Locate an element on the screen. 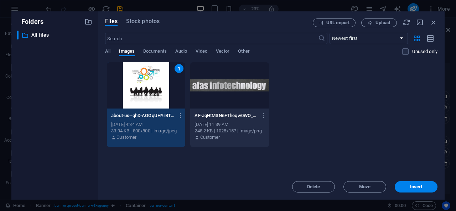 The image size is (456, 211). span: Upload is located at coordinates (383, 23).